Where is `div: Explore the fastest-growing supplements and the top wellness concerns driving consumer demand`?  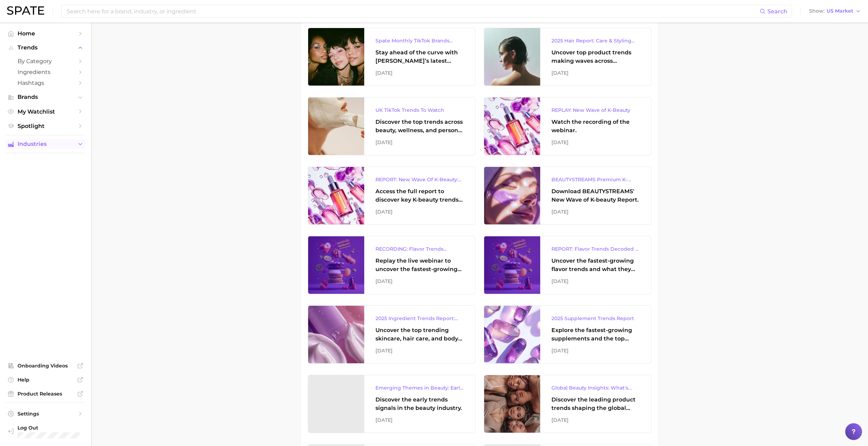
div: Explore the fastest-growing supplements and the top wellness concerns driving consumer demand is located at coordinates (595, 334).